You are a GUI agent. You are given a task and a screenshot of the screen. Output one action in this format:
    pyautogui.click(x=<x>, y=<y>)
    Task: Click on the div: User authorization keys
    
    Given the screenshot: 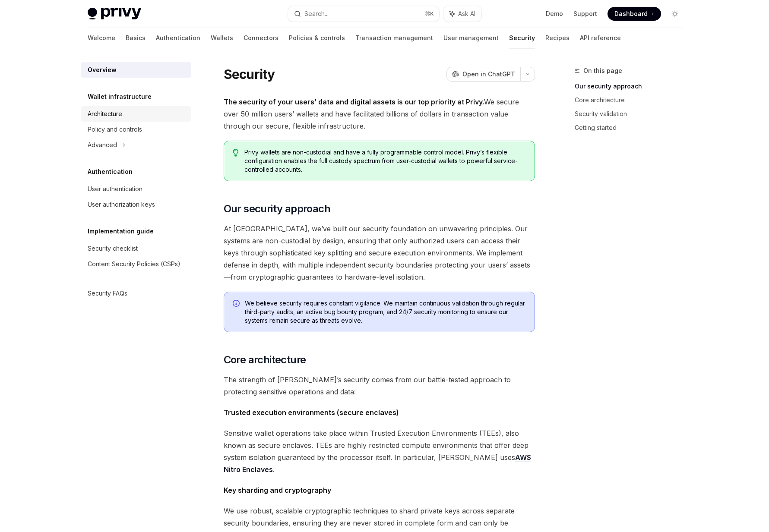 What is the action you would take?
    pyautogui.click(x=121, y=204)
    